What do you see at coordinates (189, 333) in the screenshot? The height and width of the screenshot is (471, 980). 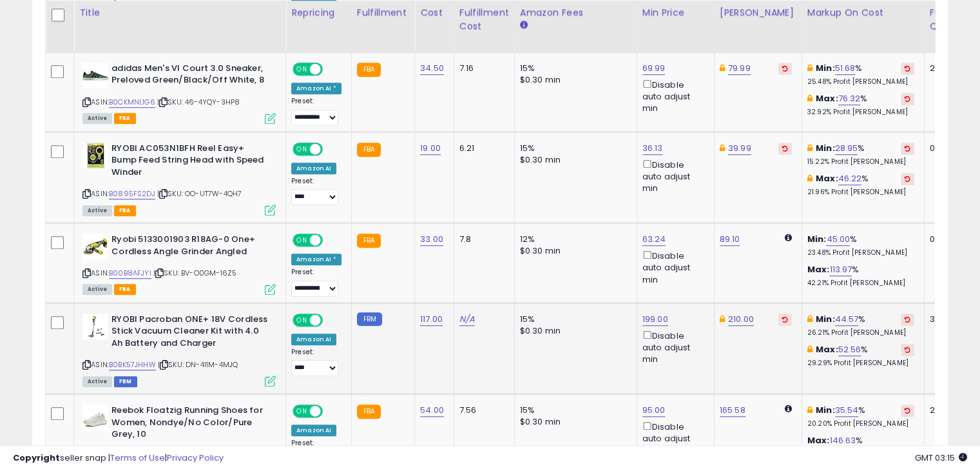 I see `b: RYOBI Pacroban ONE+ 18V Cordless Stick Vacuum Cleaner Kit with 4.0 Ah Battery and Charger` at bounding box center [189, 333].